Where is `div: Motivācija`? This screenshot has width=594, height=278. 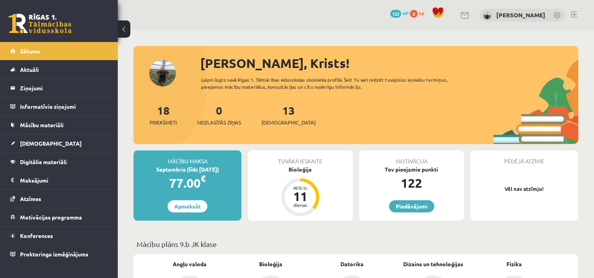
div: Motivācija is located at coordinates (411, 158).